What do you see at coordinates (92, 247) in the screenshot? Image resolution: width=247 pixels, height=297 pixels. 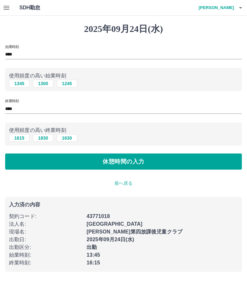 I see `b: 出勤` at bounding box center [92, 247].